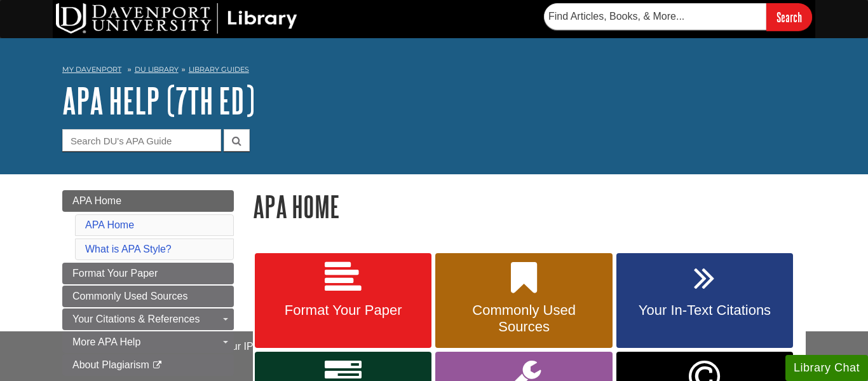 Image resolution: width=868 pixels, height=381 pixels. What do you see at coordinates (142, 140) in the screenshot?
I see `input: Search DU's APA Guide` at bounding box center [142, 140].